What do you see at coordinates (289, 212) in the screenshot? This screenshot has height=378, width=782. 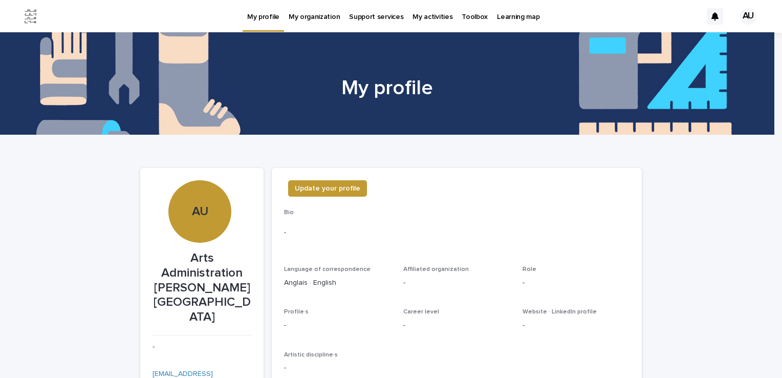 I see `span: Bio` at bounding box center [289, 212].